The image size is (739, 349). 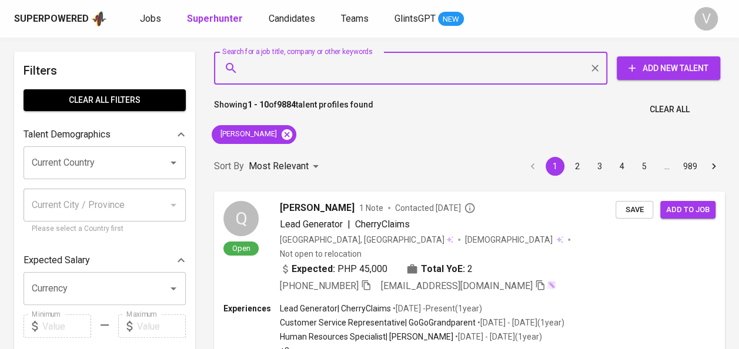 I want to click on a: Jobs, so click(x=152, y=19).